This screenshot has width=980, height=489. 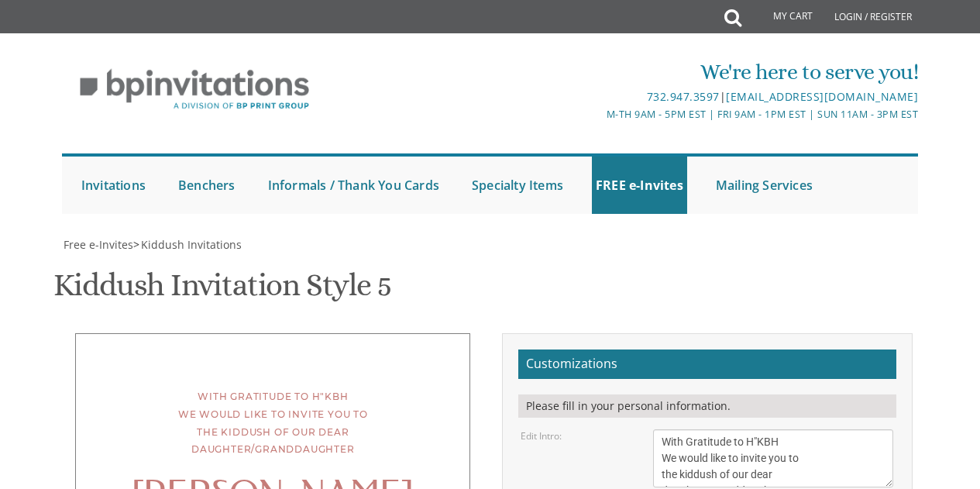 What do you see at coordinates (684, 96) in the screenshot?
I see `a: 732.947.3597` at bounding box center [684, 96].